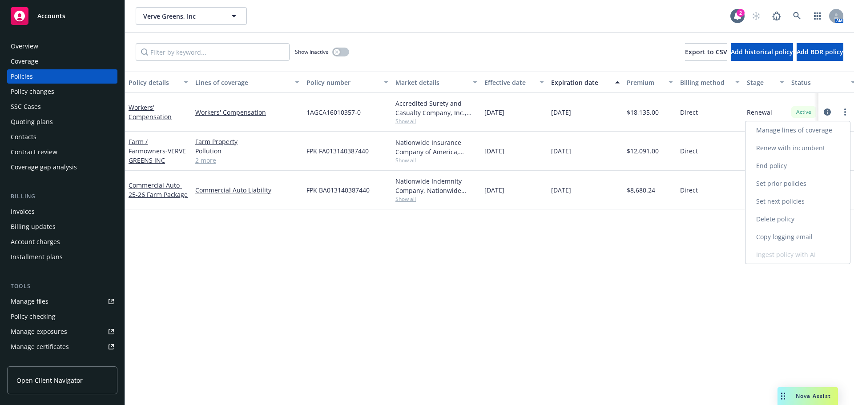 Image resolution: width=854 pixels, height=405 pixels. Describe the element at coordinates (154, 82) in the screenshot. I see `div: Policy details` at that location.